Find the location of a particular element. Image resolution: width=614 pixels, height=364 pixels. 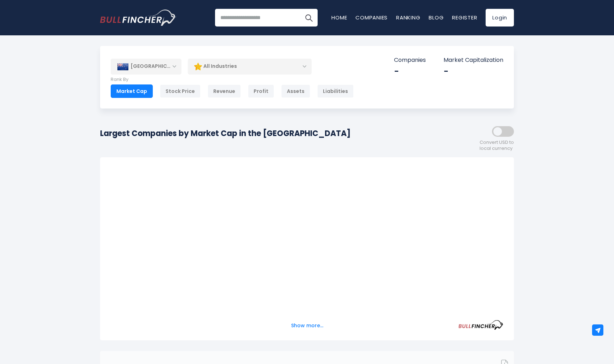

a: Register is located at coordinates (464, 17).